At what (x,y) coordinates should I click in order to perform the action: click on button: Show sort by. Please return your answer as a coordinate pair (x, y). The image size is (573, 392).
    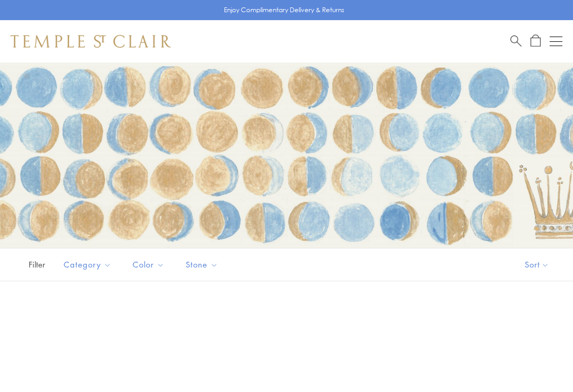
    Looking at the image, I should click on (537, 265).